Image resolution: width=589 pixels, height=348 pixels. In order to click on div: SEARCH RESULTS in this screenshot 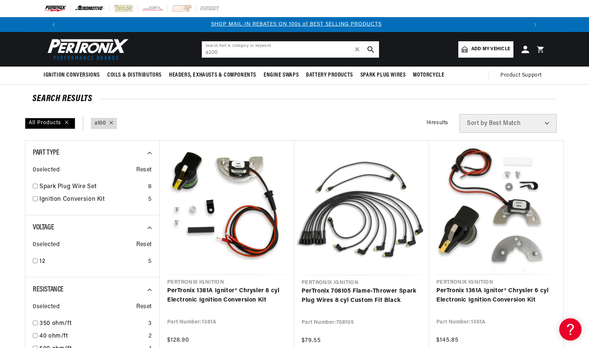, I will do `click(294, 99)`.